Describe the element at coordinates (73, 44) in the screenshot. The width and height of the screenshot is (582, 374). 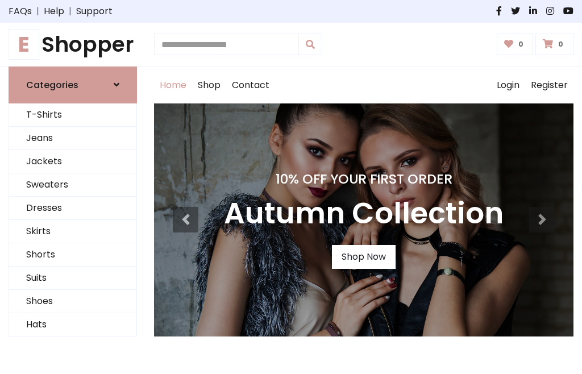
I see `a: EShopper` at that location.